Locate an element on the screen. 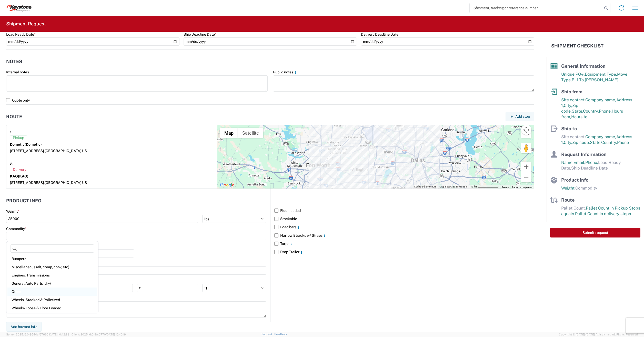  span: Delivery is located at coordinates (19, 170).